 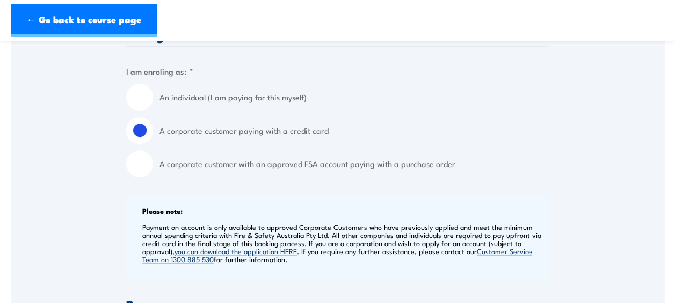 What do you see at coordinates (160, 71) in the screenshot?
I see `legend: I am enroling as:` at bounding box center [160, 71].